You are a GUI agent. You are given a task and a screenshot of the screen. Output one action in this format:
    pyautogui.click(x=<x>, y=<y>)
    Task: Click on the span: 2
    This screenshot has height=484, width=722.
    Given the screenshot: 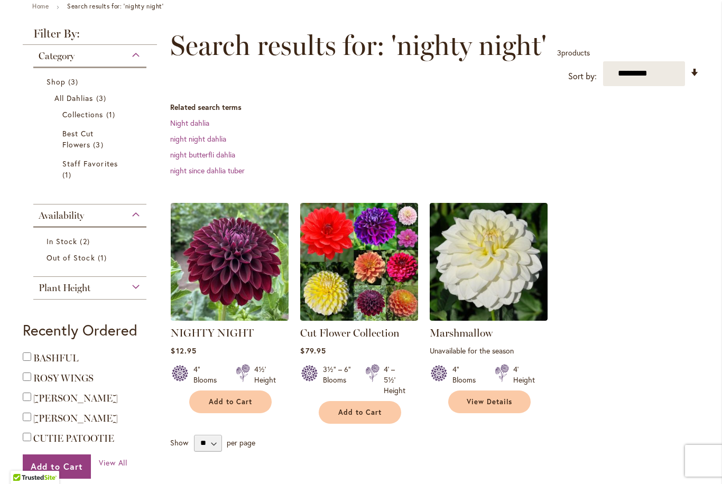 What is the action you would take?
    pyautogui.click(x=86, y=241)
    